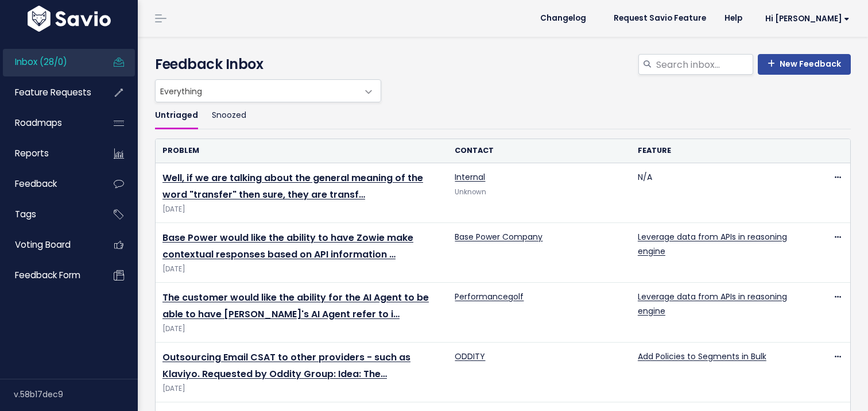 The image size is (868, 411). I want to click on img: logo-white.9d6f32f41409.svg, so click(69, 18).